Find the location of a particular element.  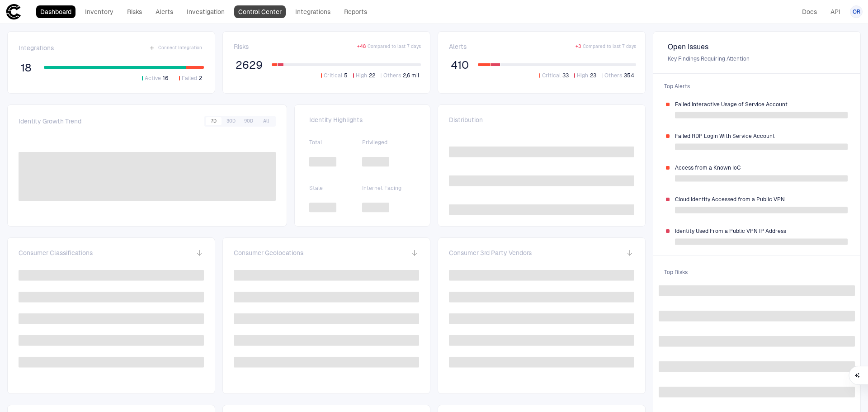

span: Internet Facing is located at coordinates (389, 188).